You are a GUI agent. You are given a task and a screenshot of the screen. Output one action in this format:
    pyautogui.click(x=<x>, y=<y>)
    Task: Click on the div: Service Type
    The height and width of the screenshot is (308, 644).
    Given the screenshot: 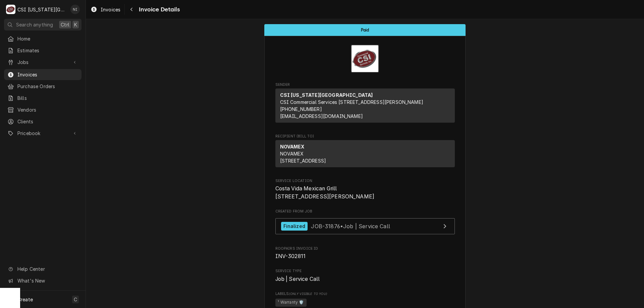 What is the action you would take?
    pyautogui.click(x=365, y=276)
    